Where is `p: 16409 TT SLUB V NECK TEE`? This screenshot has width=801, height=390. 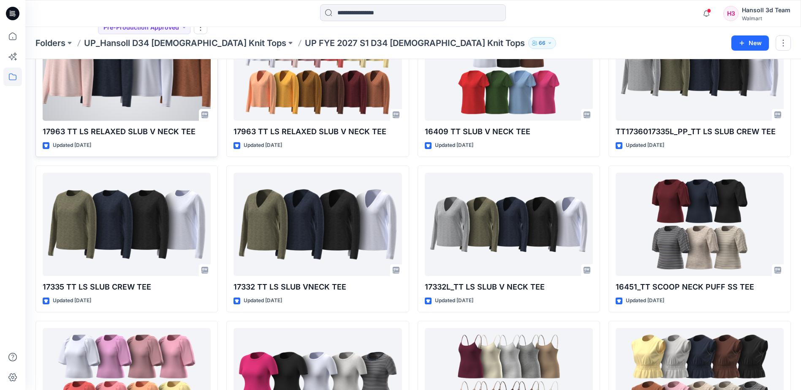 p: 16409 TT SLUB V NECK TEE is located at coordinates (509, 132).